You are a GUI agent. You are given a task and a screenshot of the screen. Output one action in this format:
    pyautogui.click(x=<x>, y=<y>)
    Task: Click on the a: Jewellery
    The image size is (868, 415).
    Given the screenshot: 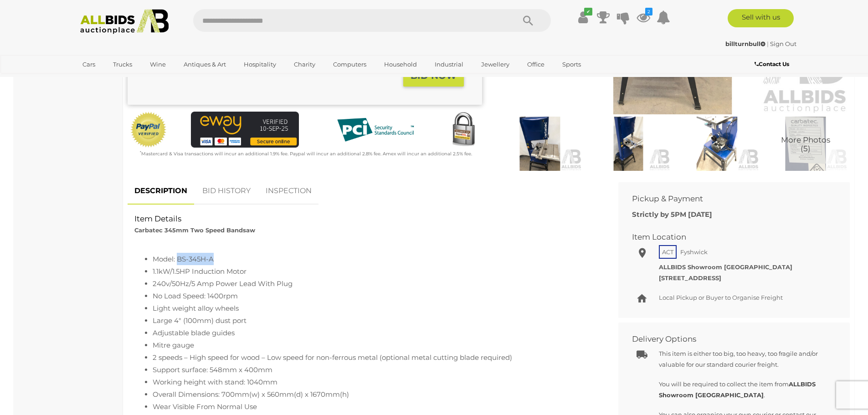 What is the action you would take?
    pyautogui.click(x=495, y=64)
    